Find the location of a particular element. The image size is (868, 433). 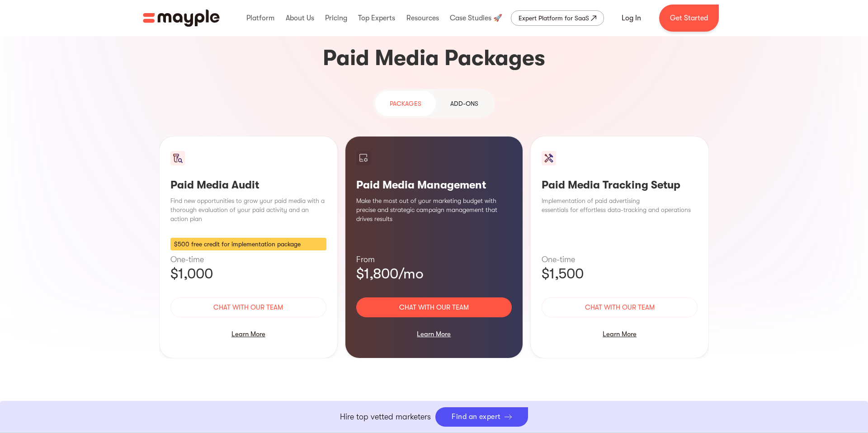

a: Expert Platform for SaaS is located at coordinates (557, 18).